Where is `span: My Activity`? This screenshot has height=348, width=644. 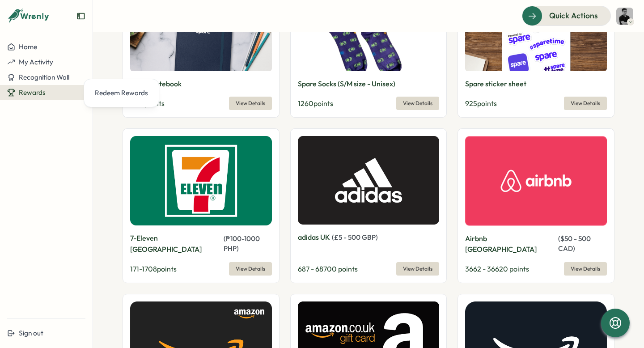
span: My Activity is located at coordinates (36, 62).